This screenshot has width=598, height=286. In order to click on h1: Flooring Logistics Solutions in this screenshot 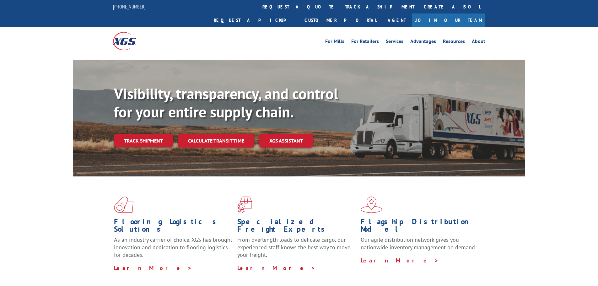, I will do `click(173, 227)`.